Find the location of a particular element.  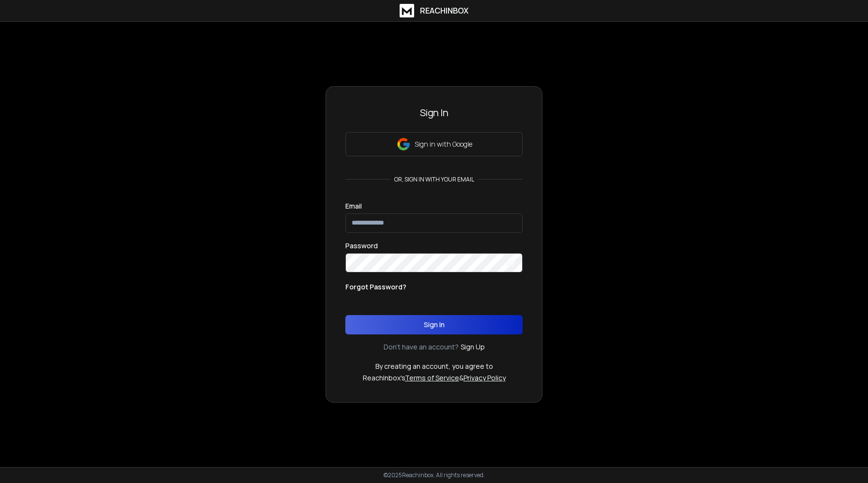

h1: ReachInbox is located at coordinates (444, 11).